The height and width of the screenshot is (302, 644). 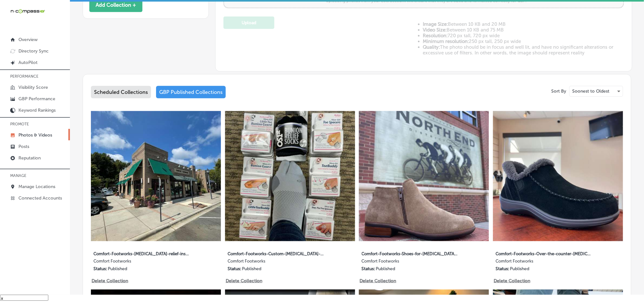 What do you see at coordinates (33, 51) in the screenshot?
I see `p: Directory Sync` at bounding box center [33, 51].